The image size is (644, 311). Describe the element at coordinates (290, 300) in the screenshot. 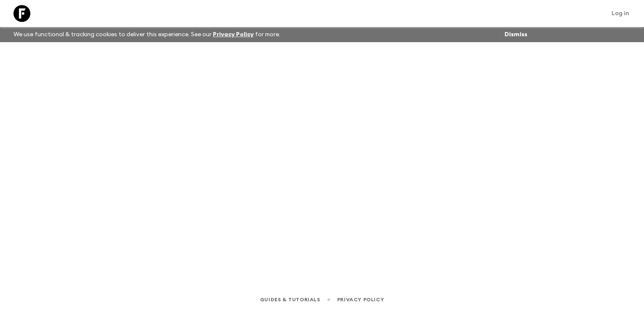

I see `a: Guides & Tutorials` at that location.